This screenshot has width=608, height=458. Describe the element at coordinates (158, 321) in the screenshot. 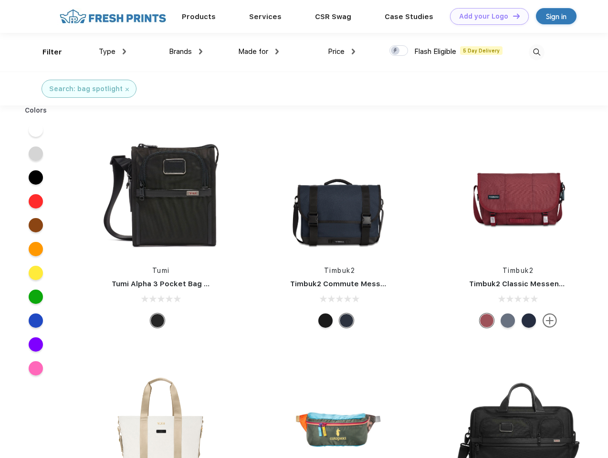

I see `div: Black` at that location.